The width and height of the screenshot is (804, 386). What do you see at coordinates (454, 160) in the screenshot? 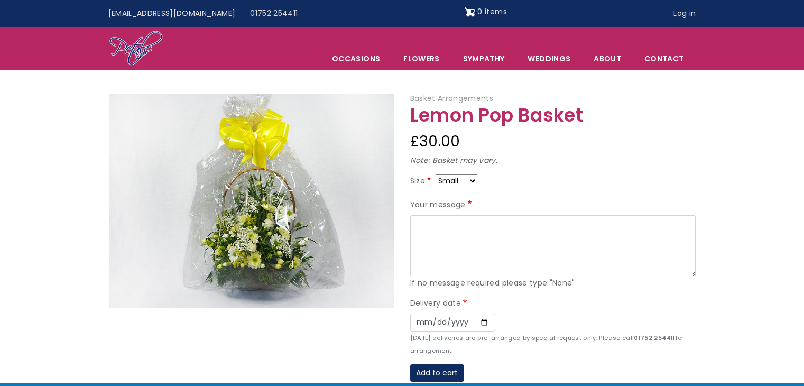
I see `em: Note: Basket may vary.` at bounding box center [454, 160].